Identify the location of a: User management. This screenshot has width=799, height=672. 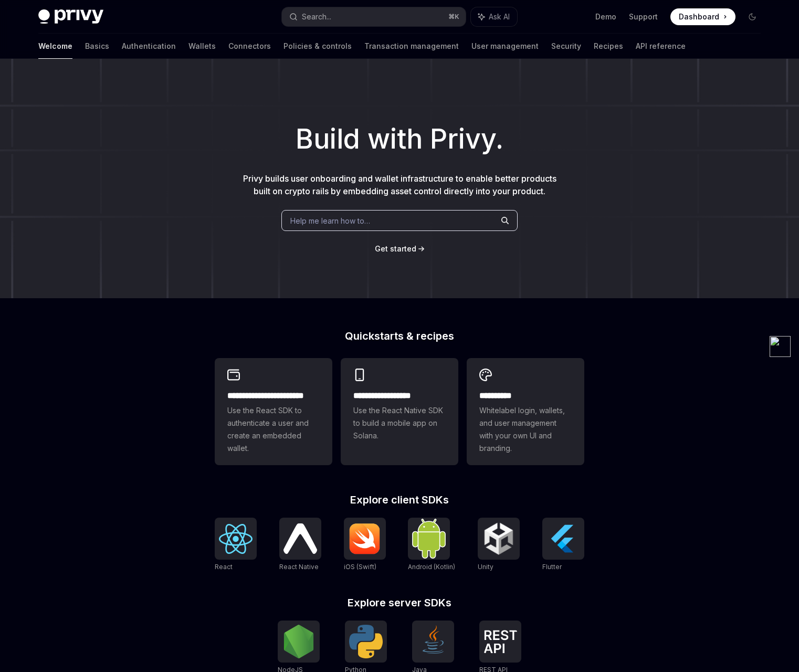
(505, 46).